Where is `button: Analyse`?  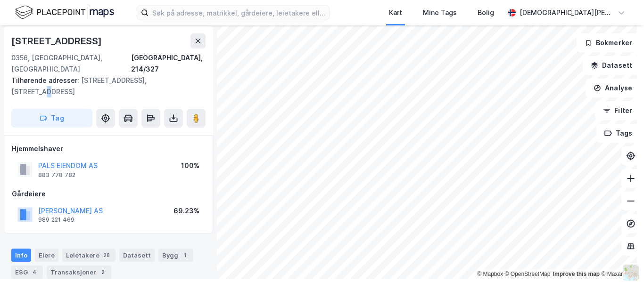 button: Analyse is located at coordinates (613, 88).